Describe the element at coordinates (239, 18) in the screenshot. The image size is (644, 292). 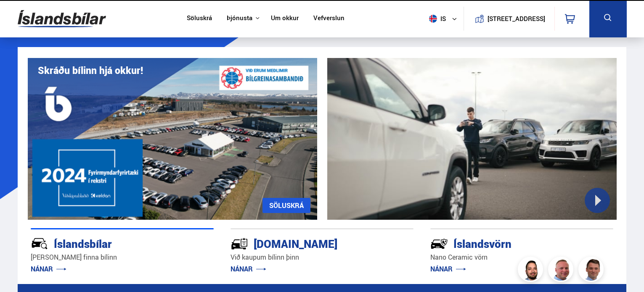
I see `button: Þjónusta` at that location.